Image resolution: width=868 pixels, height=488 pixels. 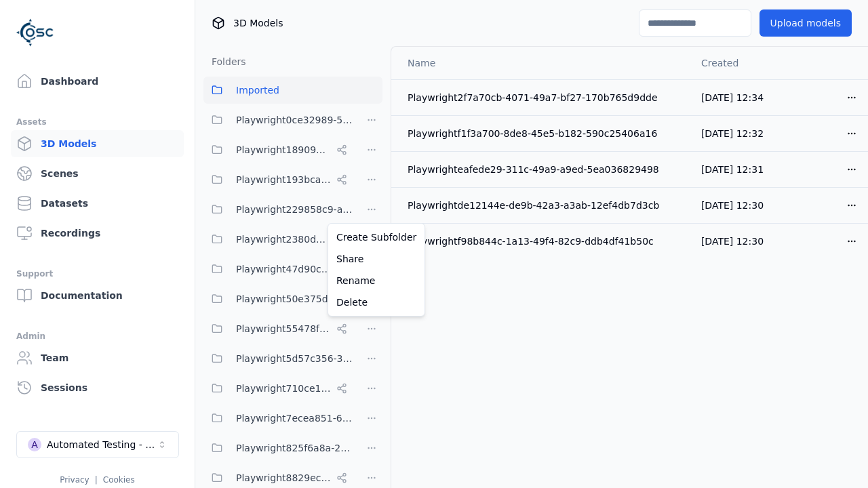 What do you see at coordinates (377, 303) in the screenshot?
I see `div: Delete` at bounding box center [377, 303].